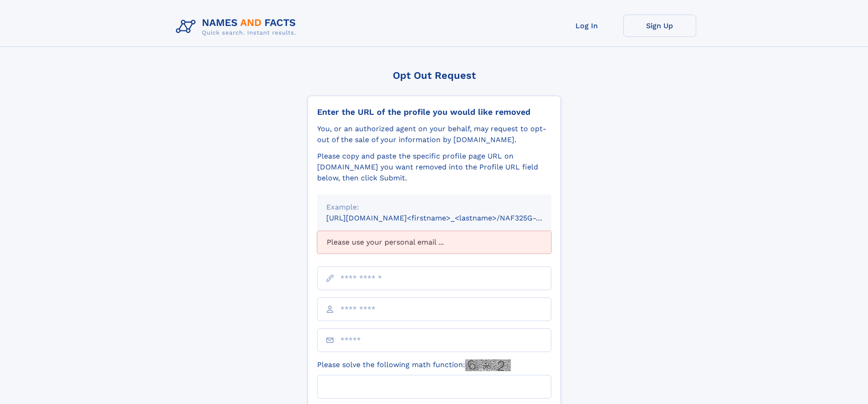 The width and height of the screenshot is (868, 404). What do you see at coordinates (434, 112) in the screenshot?
I see `div: Enter the URL of the profile you would like removed` at bounding box center [434, 112].